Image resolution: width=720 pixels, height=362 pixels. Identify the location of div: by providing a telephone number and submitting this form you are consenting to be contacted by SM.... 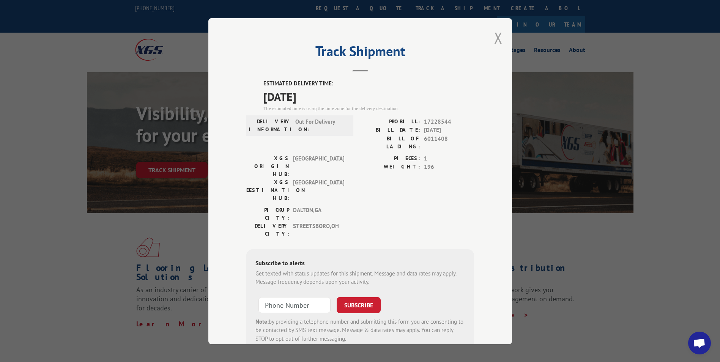
(360, 330).